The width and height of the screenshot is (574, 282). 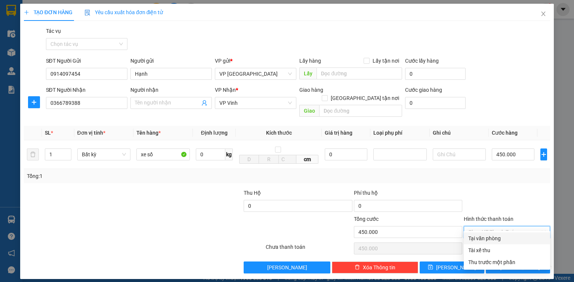 What do you see at coordinates (543, 14) in the screenshot?
I see `span: close` at bounding box center [543, 14].